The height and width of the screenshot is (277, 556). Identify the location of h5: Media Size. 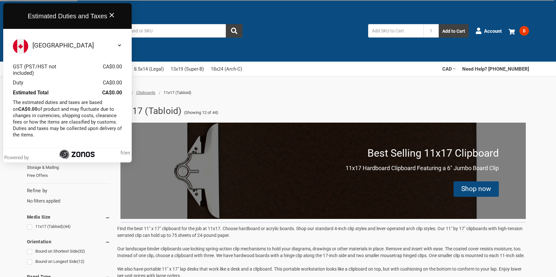
(68, 217).